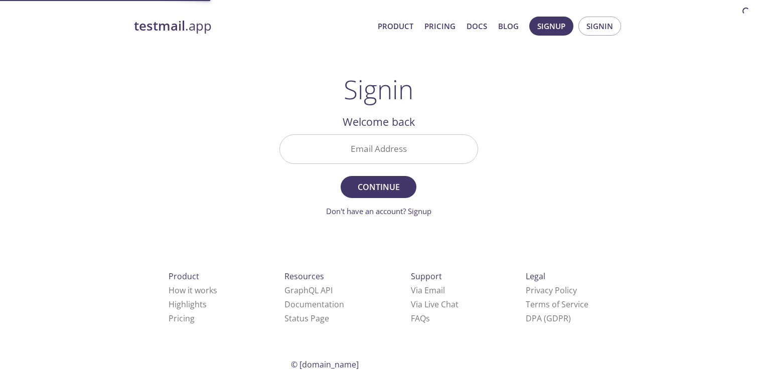  What do you see at coordinates (548, 319) in the screenshot?
I see `a: DPA (GDPR)` at bounding box center [548, 319].